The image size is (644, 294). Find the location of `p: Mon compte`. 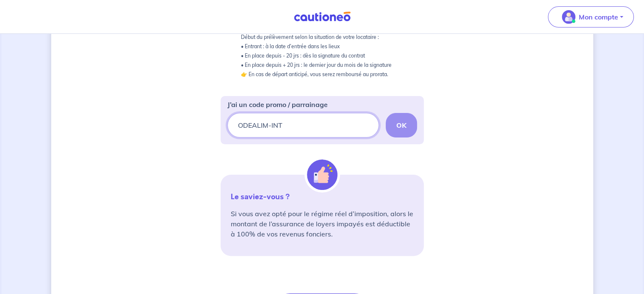

p: Mon compte is located at coordinates (598, 17).